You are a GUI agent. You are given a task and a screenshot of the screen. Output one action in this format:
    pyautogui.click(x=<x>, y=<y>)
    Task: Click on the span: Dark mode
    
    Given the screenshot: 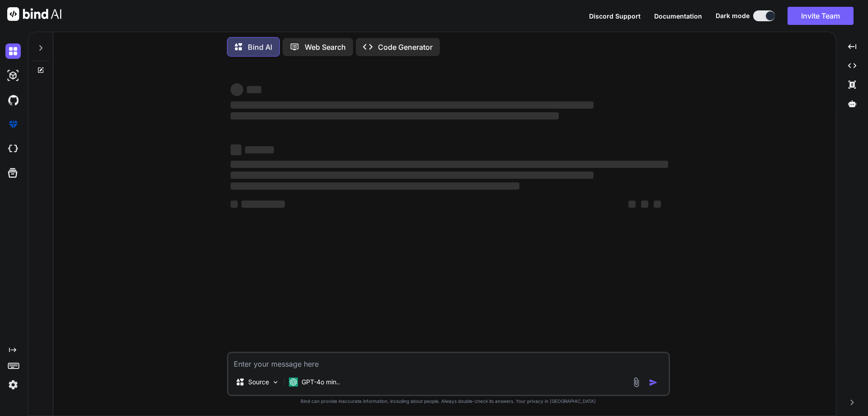 What is the action you would take?
    pyautogui.click(x=732, y=16)
    